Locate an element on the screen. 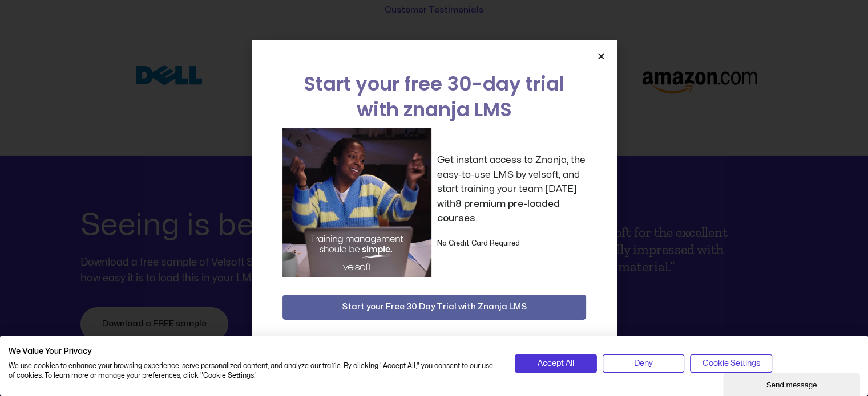  a: Close is located at coordinates (601, 56).